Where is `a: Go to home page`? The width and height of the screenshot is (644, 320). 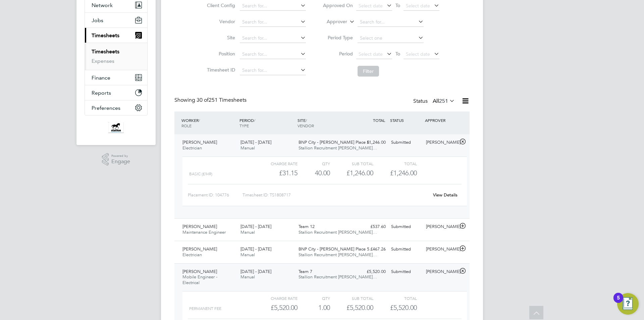 a: Go to home page is located at coordinates (116, 128).